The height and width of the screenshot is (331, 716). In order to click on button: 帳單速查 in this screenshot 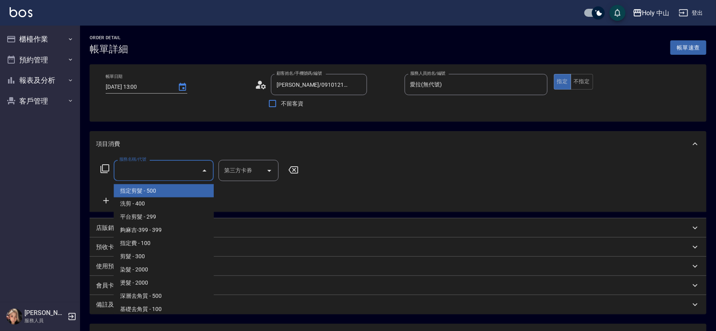, I will do `click(688, 48)`.